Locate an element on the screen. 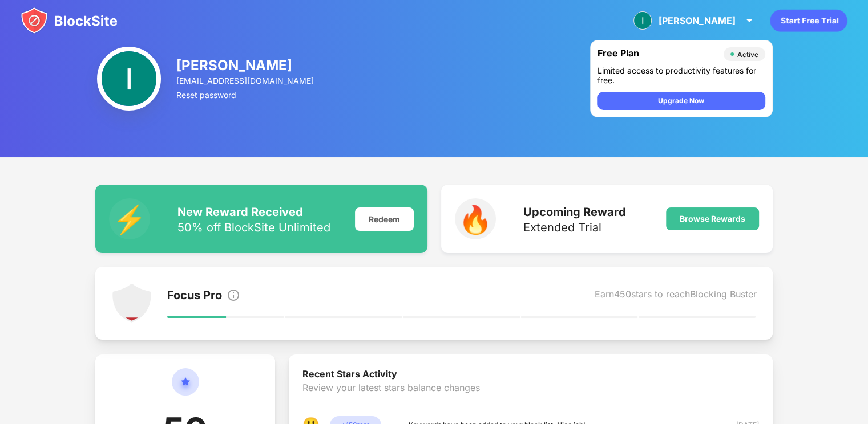  div: New Reward Received is located at coordinates (254, 212).